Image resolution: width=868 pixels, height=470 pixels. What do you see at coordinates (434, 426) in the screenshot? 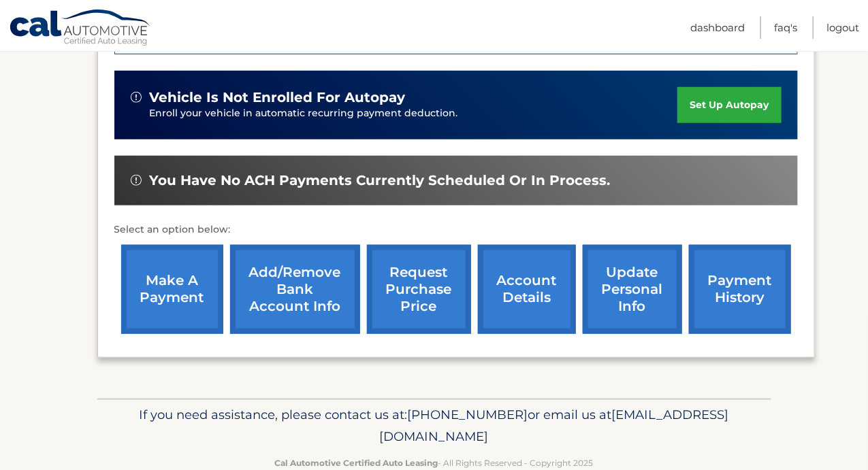
I see `p: If you need assistance, please contact us at: or email us at` at bounding box center [434, 426].